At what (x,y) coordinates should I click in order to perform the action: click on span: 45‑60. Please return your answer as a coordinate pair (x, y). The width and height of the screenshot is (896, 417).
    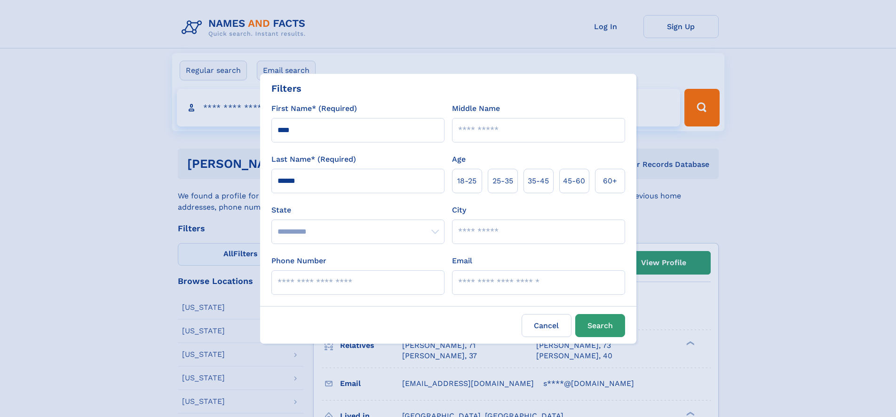
    Looking at the image, I should click on (574, 181).